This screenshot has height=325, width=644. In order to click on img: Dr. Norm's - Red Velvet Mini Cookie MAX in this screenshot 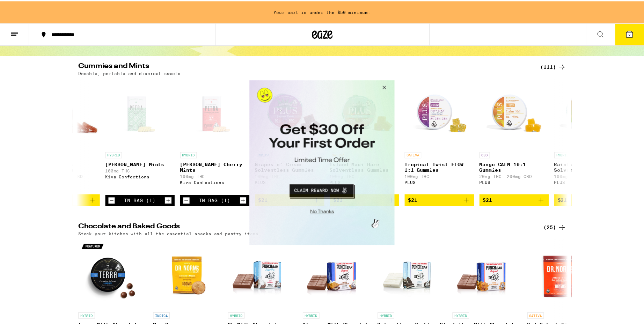, I will do `click(566, 275)`.